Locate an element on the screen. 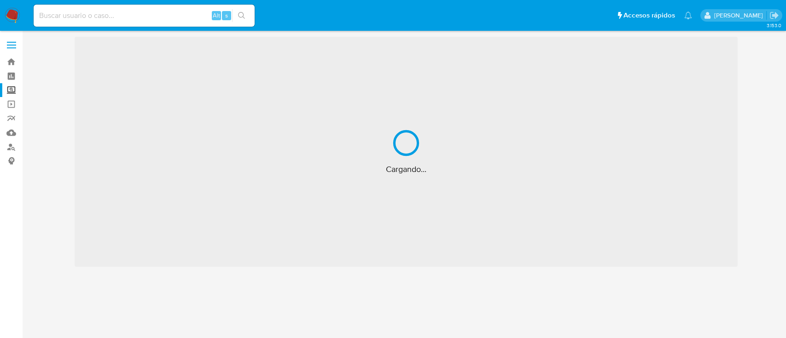 Image resolution: width=786 pixels, height=338 pixels. input: Buscar usuario o caso... is located at coordinates (144, 16).